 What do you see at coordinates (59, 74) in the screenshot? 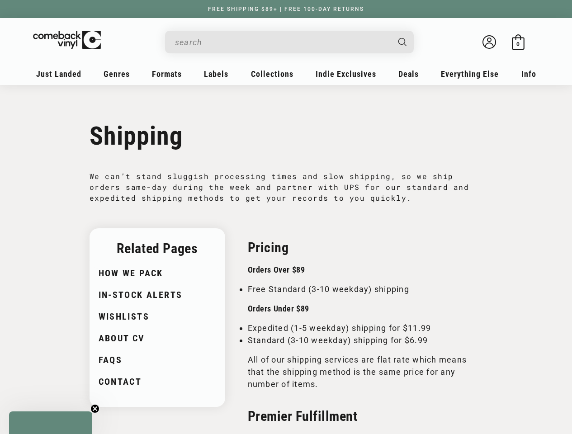
I see `span: Just Landed` at bounding box center [59, 74].